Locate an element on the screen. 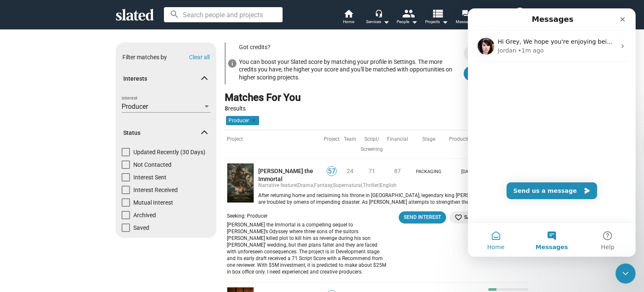 The height and width of the screenshot is (292, 644). strong: 8 is located at coordinates (226, 108).